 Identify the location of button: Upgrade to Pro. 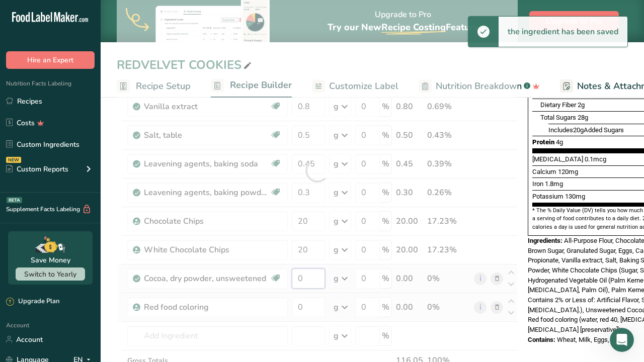
(574, 21).